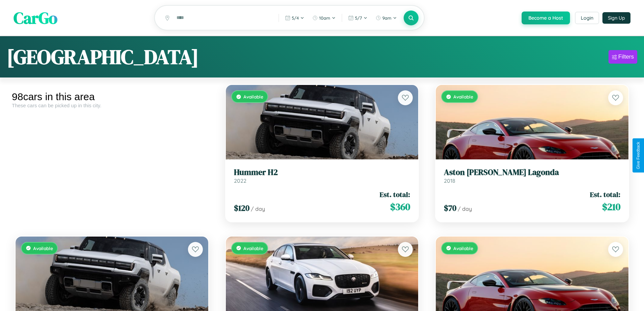 The height and width of the screenshot is (311, 644). Describe the element at coordinates (546, 18) in the screenshot. I see `button: Become a Host` at that location.